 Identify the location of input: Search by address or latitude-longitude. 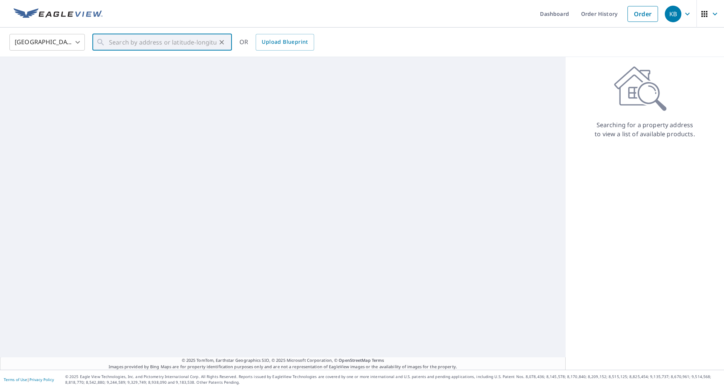
(162, 42).